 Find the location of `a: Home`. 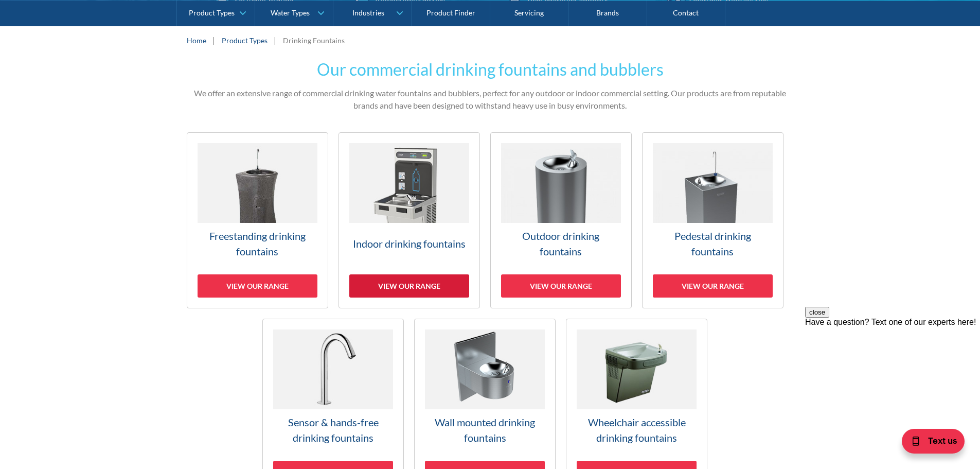

a: Home is located at coordinates (196, 41).